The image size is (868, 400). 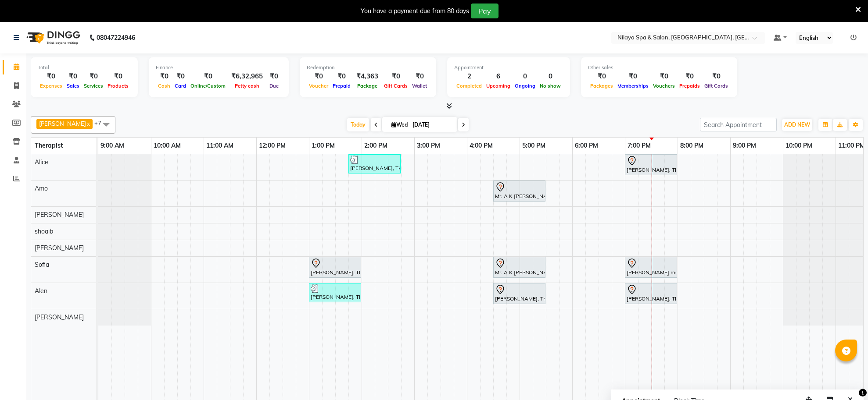 What do you see at coordinates (48, 146) in the screenshot?
I see `span: Therapist` at bounding box center [48, 146].